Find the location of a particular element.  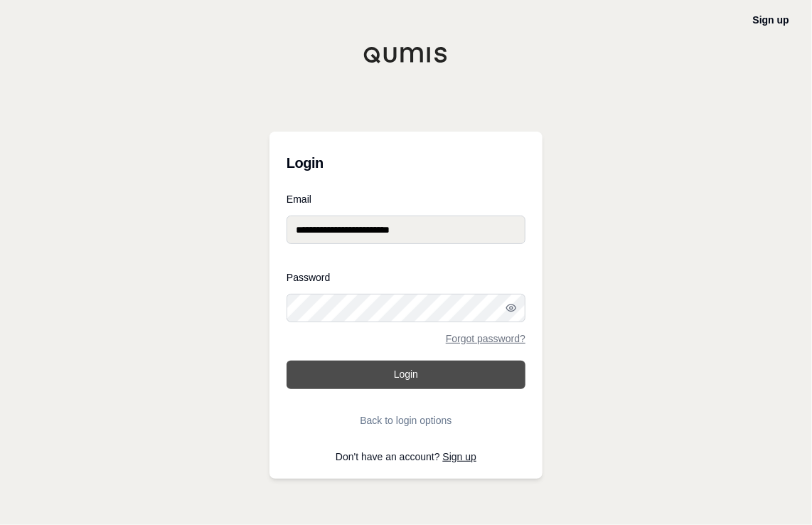

button: Back to login options is located at coordinates (406, 421).